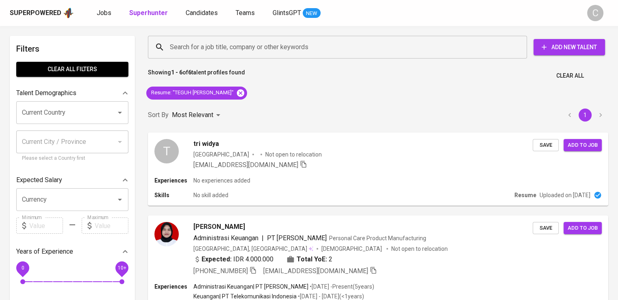 This screenshot has width=618, height=300. Describe the element at coordinates (167, 151) in the screenshot. I see `div: T` at that location.